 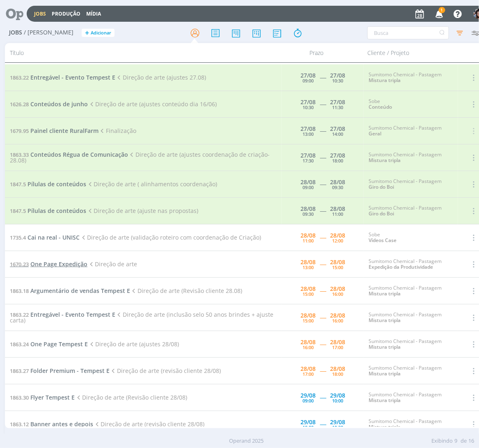 What do you see at coordinates (80, 290) in the screenshot?
I see `span: Argumentário de vendas Tempest E` at bounding box center [80, 290].